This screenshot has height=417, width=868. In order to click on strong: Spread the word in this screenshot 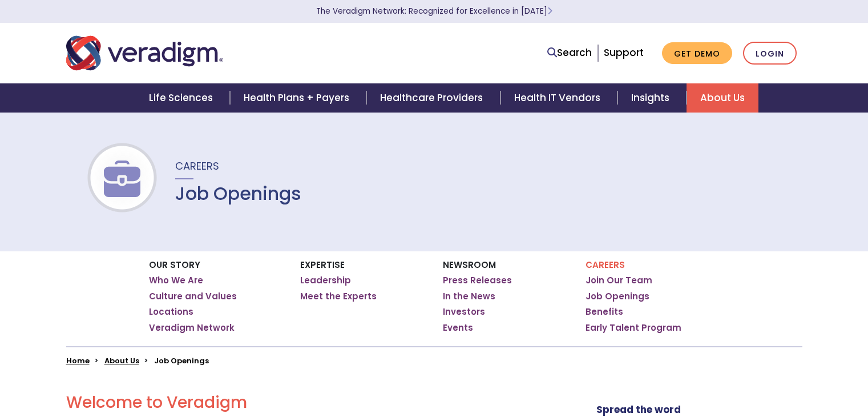, I will do `click(638, 409)`.